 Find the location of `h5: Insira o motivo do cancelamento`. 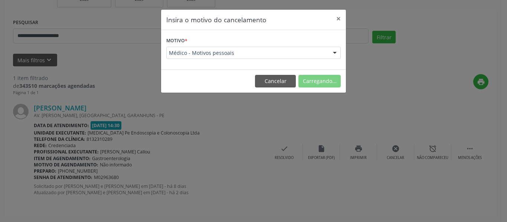

h5: Insira o motivo do cancelamento is located at coordinates (217, 20).